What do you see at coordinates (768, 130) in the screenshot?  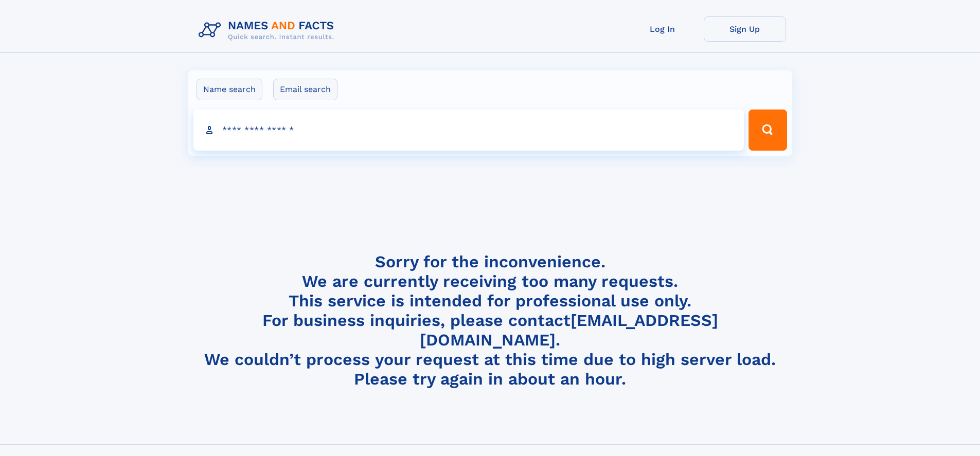 I see `button: Search Button` at bounding box center [768, 130].